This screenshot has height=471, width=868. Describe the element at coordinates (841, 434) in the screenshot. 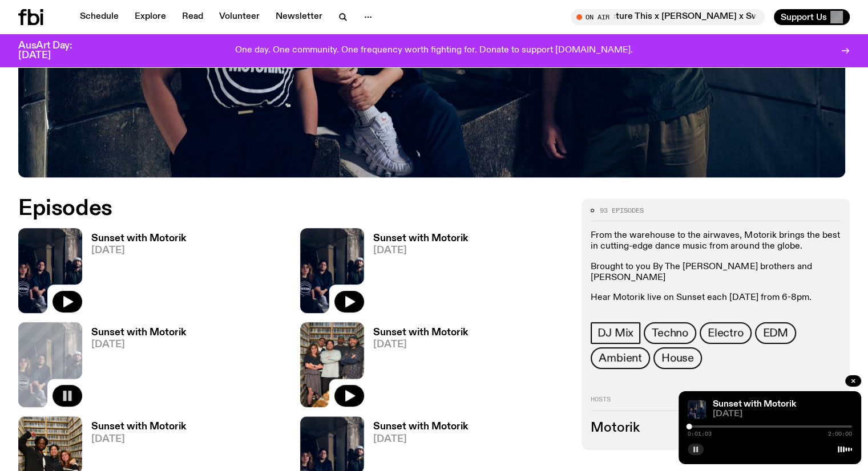

I see `span: 2:00:00` at that location.